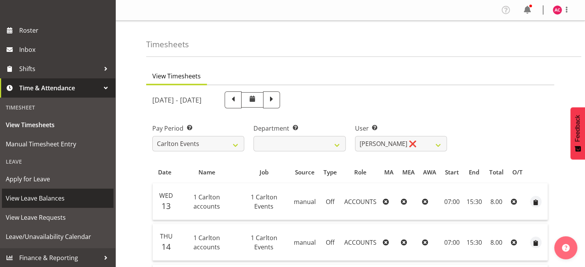 The image size is (585, 267). Describe the element at coordinates (578, 133) in the screenshot. I see `button: Feedback - Show survey` at that location.